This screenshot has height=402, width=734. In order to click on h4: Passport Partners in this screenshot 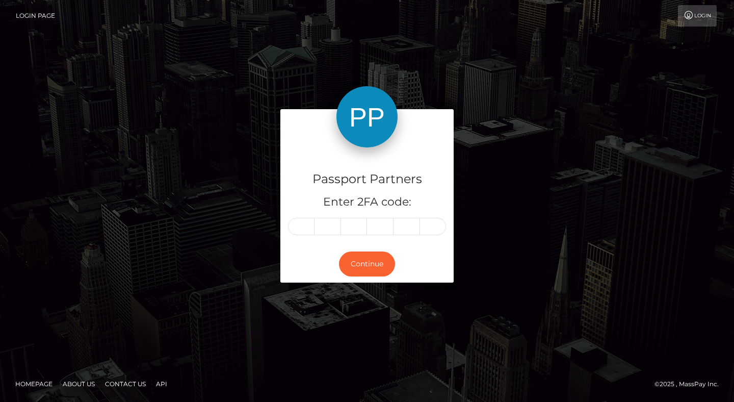, I will do `click(367, 179)`.